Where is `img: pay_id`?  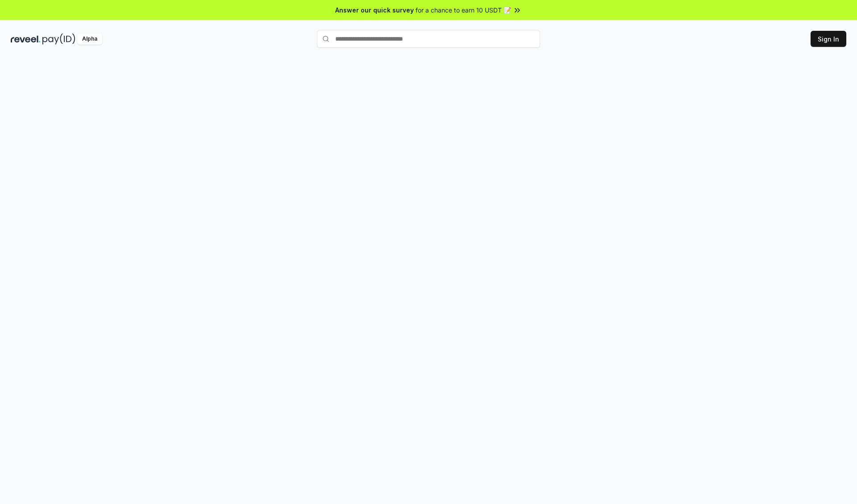
img: pay_id is located at coordinates (59, 39).